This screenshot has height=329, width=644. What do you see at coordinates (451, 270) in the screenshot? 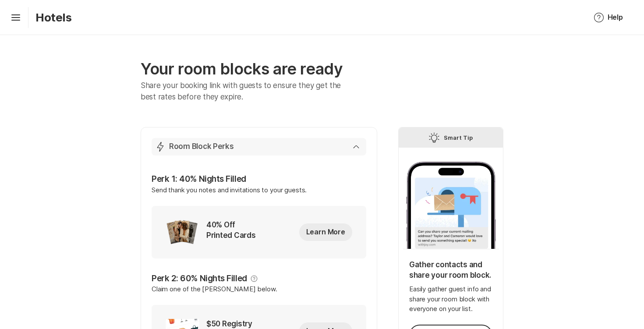
I see `p: Gather contacts and share your room block.` at bounding box center [451, 270].